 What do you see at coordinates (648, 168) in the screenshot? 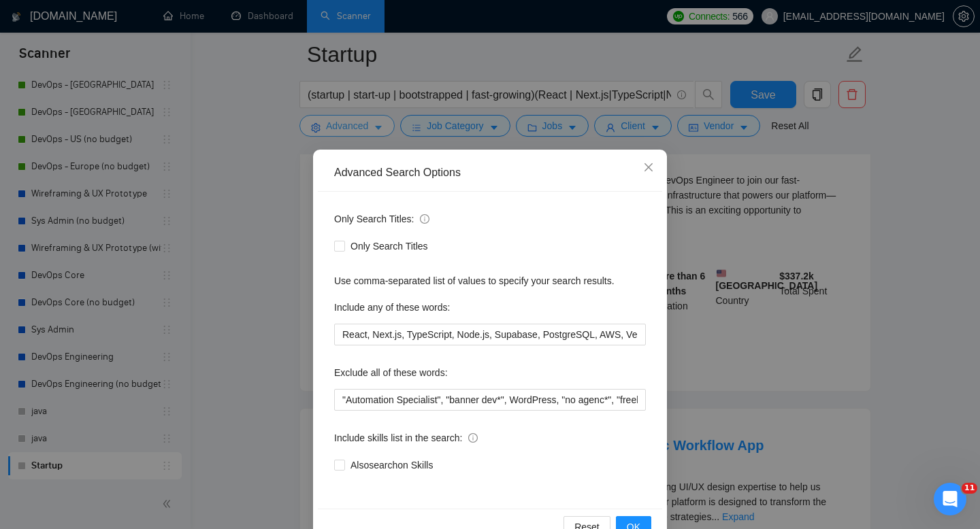
I see `button: Close` at bounding box center [648, 168].